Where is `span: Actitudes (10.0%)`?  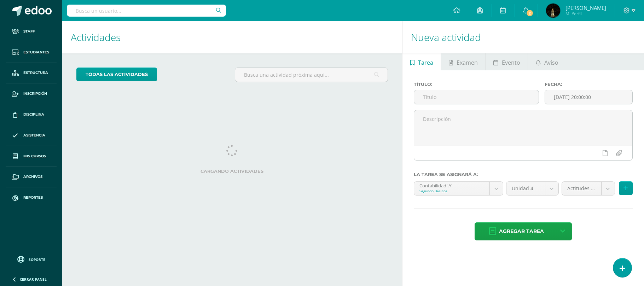
span: Actitudes (10.0%) is located at coordinates (581, 188).